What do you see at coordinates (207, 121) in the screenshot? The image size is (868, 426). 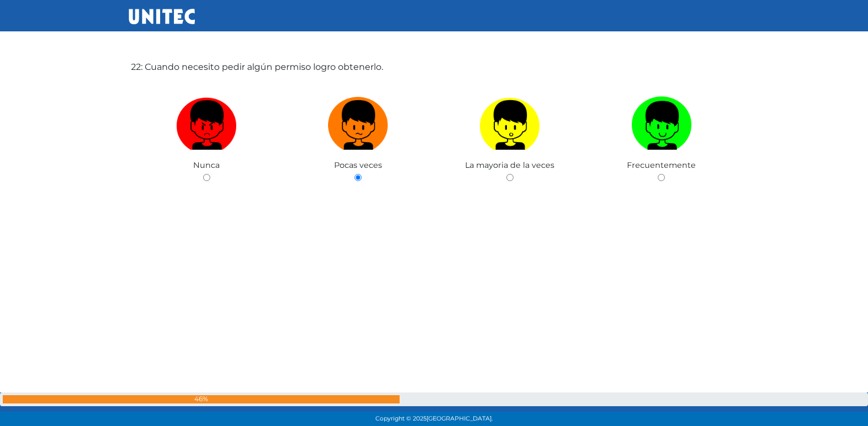 I see `img: Nunca` at bounding box center [207, 121].